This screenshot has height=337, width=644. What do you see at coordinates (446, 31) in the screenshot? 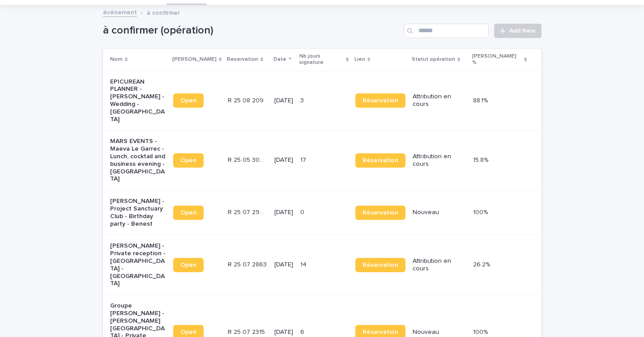
I see `div: Search` at bounding box center [446, 31].